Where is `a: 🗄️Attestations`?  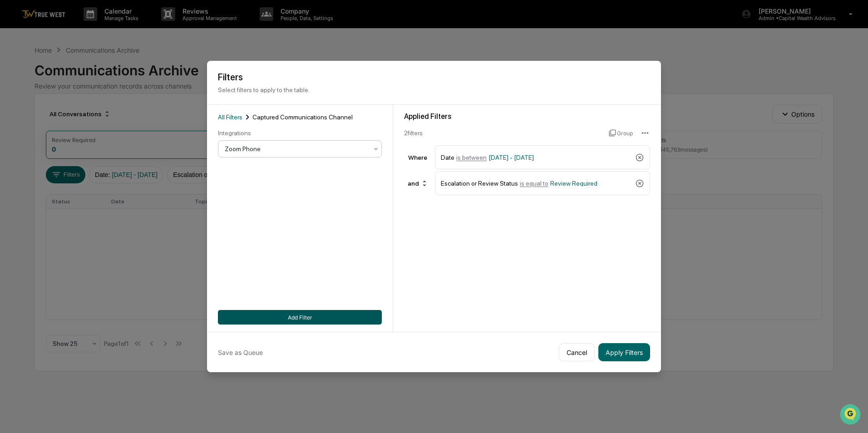 a: 🗄️Attestations is located at coordinates (89, 119).